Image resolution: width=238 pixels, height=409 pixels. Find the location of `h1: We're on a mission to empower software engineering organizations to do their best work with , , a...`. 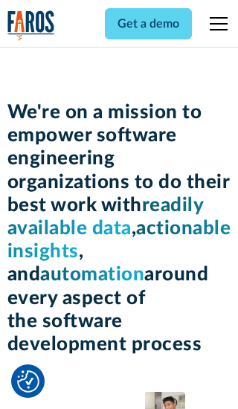

h1: We're on a mission to empower software engineering organizations to do their best work with , , a... is located at coordinates (119, 228).